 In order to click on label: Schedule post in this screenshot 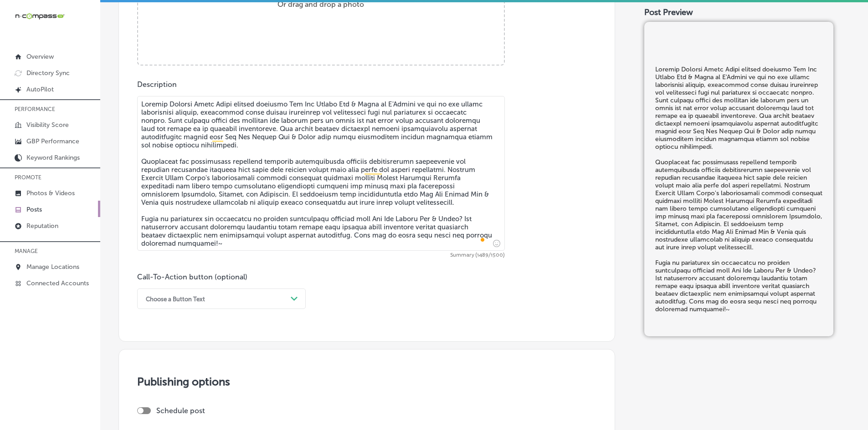, I will do `click(180, 411)`.